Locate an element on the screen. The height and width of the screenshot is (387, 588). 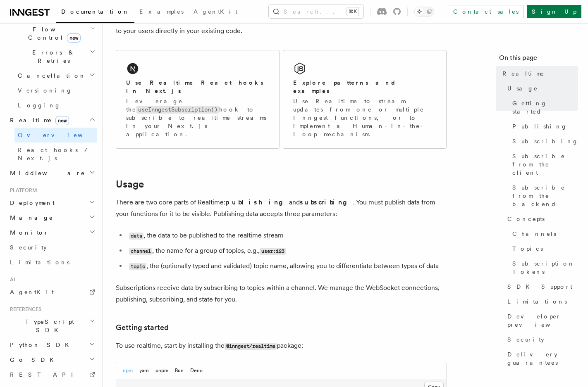
button: Go SDK is located at coordinates (51, 360).